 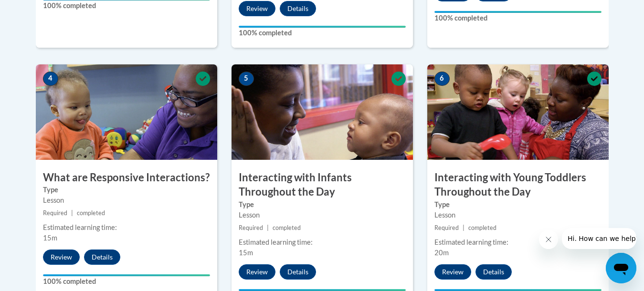 What do you see at coordinates (322, 185) in the screenshot?
I see `h3: Interacting with Infants Throughout the Day` at bounding box center [322, 185].